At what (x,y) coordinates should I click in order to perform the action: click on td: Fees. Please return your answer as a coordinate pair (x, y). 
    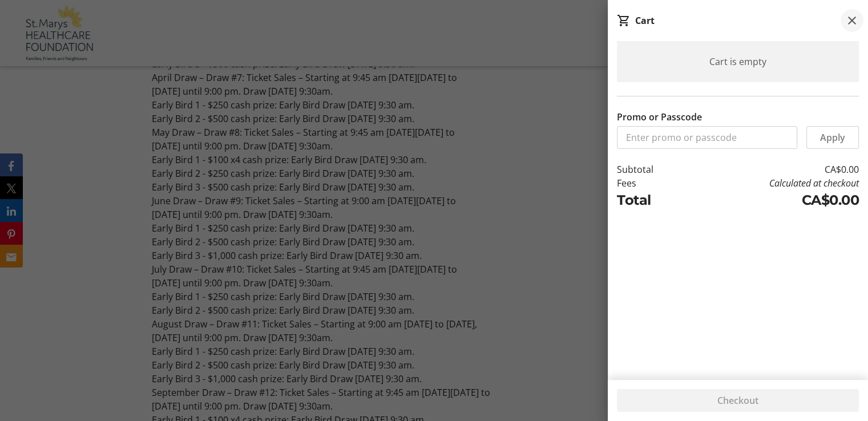
    Looking at the image, I should click on (651, 184).